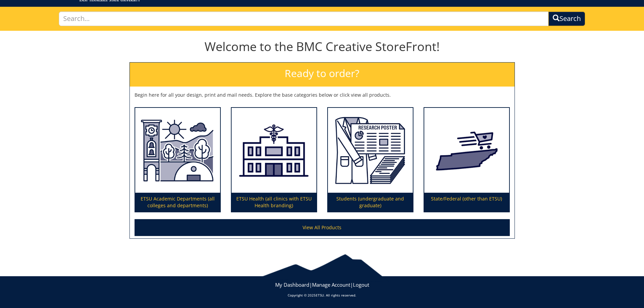 The height and width of the screenshot is (308, 644). What do you see at coordinates (274, 202) in the screenshot?
I see `p: ETSU Health (all clinics with ETSU Health branding)` at bounding box center [274, 202].